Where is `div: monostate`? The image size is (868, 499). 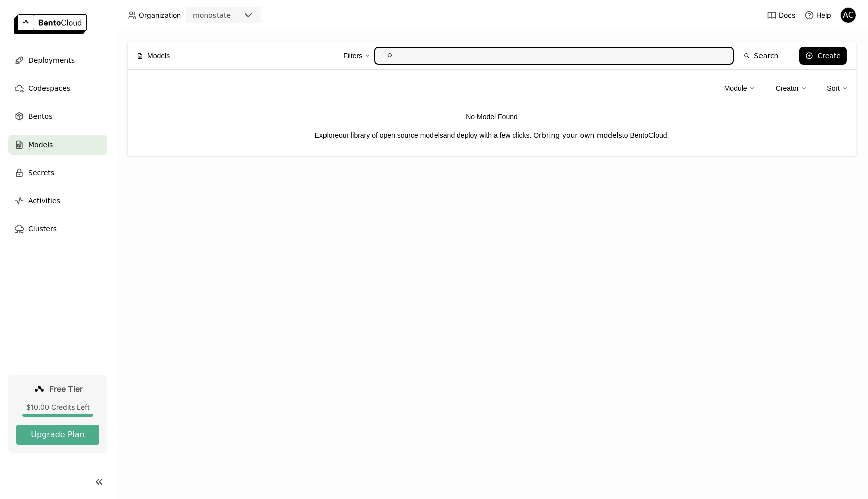
div: monostate is located at coordinates (212, 15).